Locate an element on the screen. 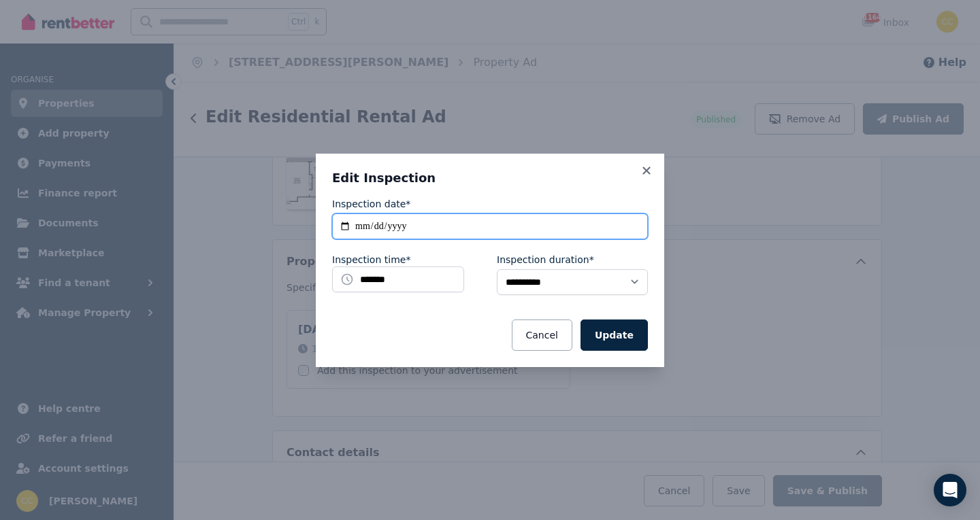 The height and width of the screenshot is (520, 980). label: Inspection duration* is located at coordinates (545, 260).